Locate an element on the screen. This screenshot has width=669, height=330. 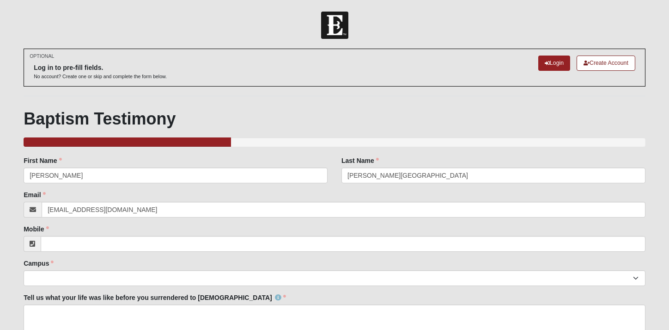
h1: Baptism Testimony is located at coordinates (335, 118).